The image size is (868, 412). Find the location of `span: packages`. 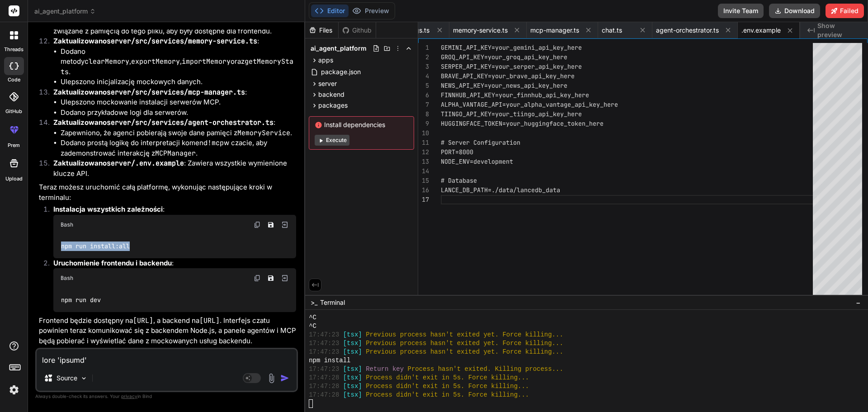

span: packages is located at coordinates (332, 105).